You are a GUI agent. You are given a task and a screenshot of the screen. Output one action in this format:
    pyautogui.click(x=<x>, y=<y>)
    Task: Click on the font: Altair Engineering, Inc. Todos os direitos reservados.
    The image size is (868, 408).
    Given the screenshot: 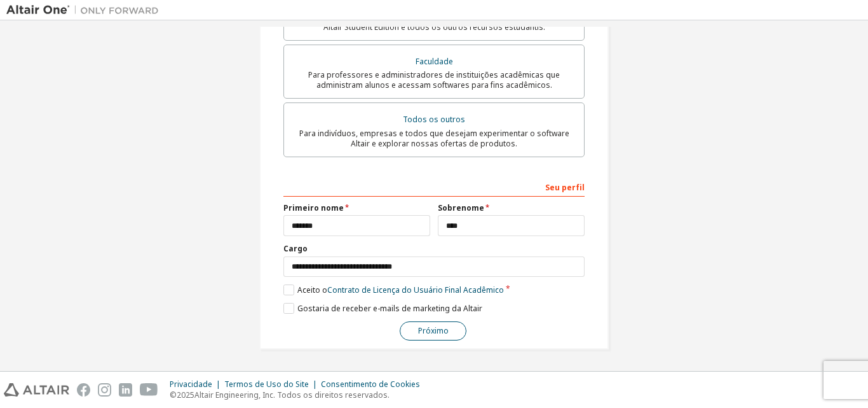 What is the action you would take?
    pyautogui.click(x=291, y=395)
    